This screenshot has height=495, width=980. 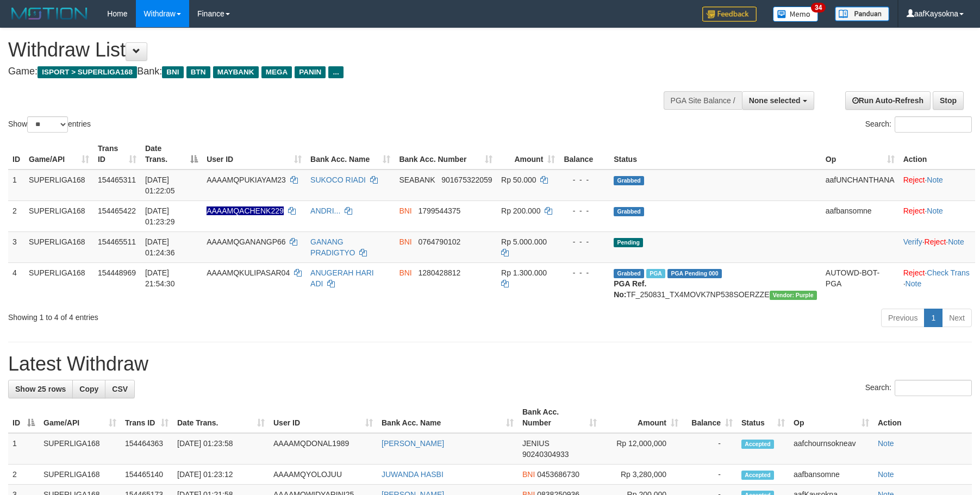 What do you see at coordinates (277, 72) in the screenshot?
I see `span: MEGA` at bounding box center [277, 72].